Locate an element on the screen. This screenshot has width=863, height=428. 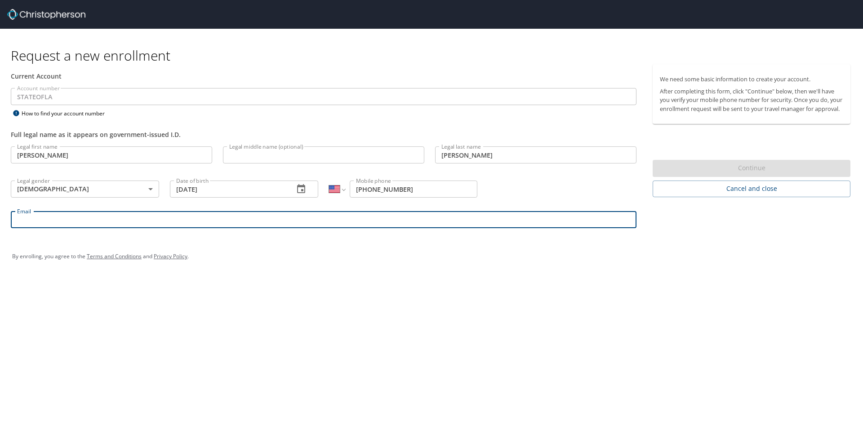
input: MM/DD/YYYY is located at coordinates (228, 189).